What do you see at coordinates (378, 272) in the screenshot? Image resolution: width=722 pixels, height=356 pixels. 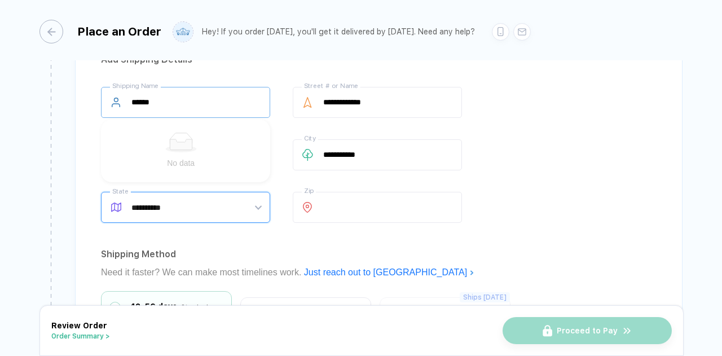 I see `div: Need it faster? We can make most timelines work.` at bounding box center [378, 272].